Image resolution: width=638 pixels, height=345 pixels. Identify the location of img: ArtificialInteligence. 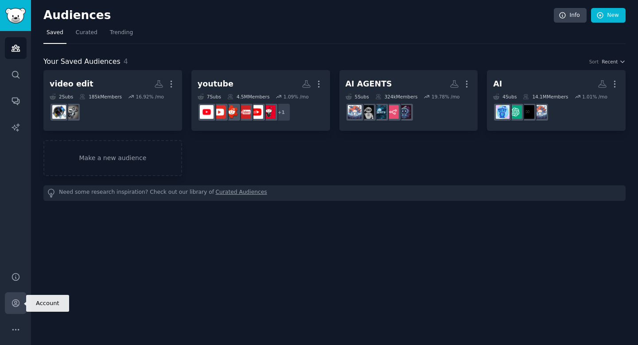
(527, 112).